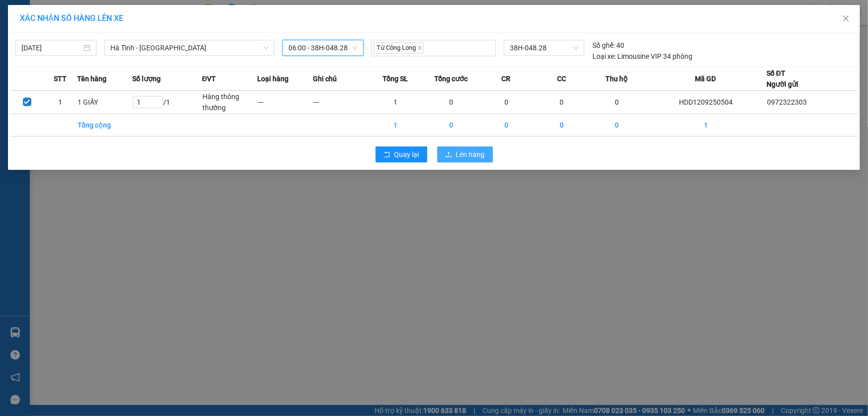 The height and width of the screenshot is (416, 868). What do you see at coordinates (465, 154) in the screenshot?
I see `button: uploadLên hàng` at bounding box center [465, 154].